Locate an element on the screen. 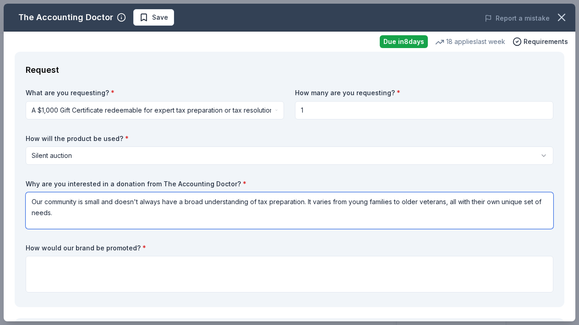  label: How many are you requesting? is located at coordinates (424, 93).